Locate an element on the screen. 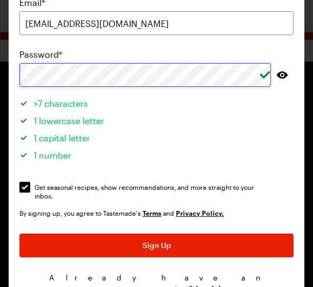 The width and height of the screenshot is (313, 287). span: >7 characters is located at coordinates (60, 103).